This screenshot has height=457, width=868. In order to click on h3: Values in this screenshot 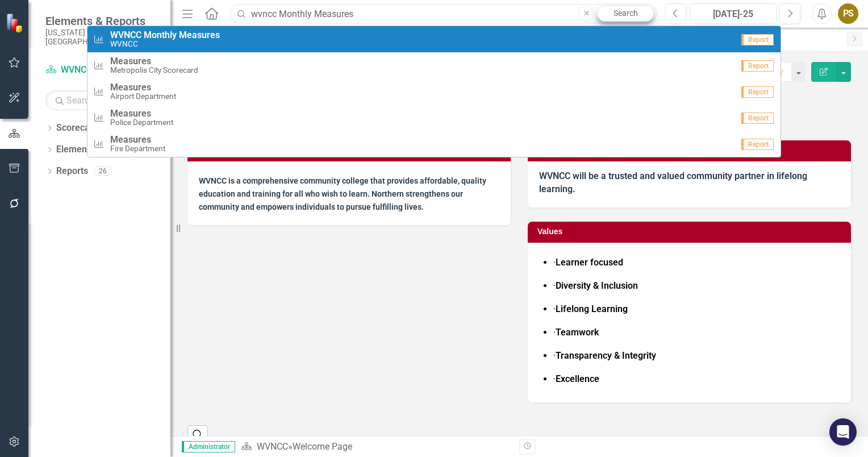, I will do `click(692, 231)`.